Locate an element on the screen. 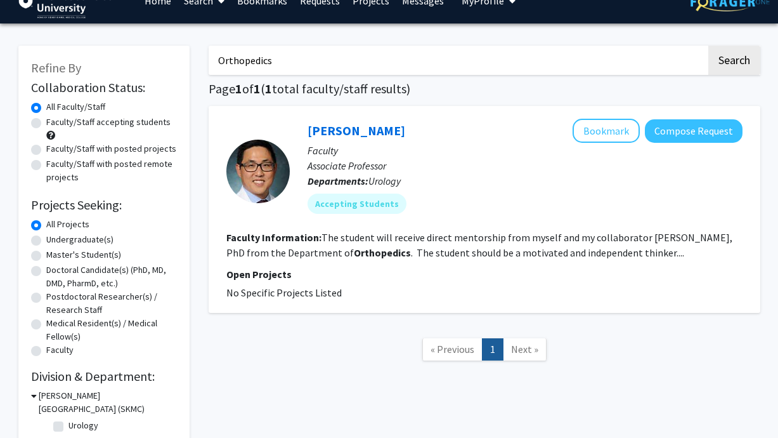 The image size is (778, 438). span: Refine By is located at coordinates (56, 67).